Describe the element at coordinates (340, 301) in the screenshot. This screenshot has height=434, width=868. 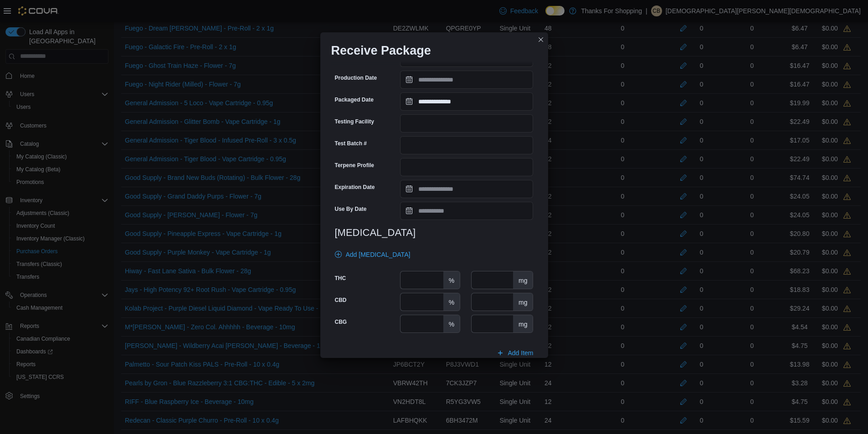
I see `label: CBD` at that location.